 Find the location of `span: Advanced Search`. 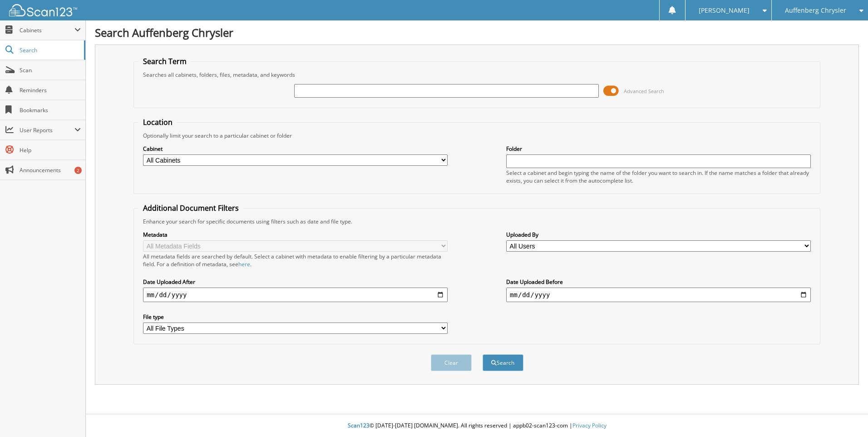

span: Advanced Search is located at coordinates (644, 91).